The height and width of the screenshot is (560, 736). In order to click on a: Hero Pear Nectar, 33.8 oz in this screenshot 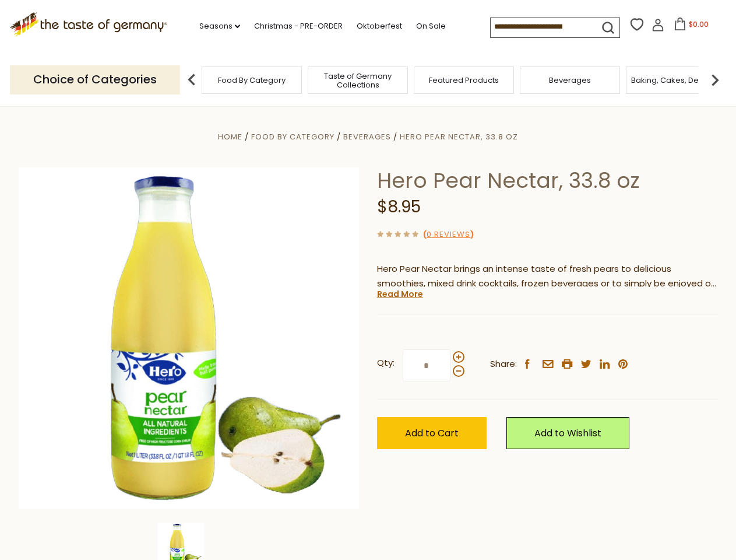, I will do `click(459, 137)`.